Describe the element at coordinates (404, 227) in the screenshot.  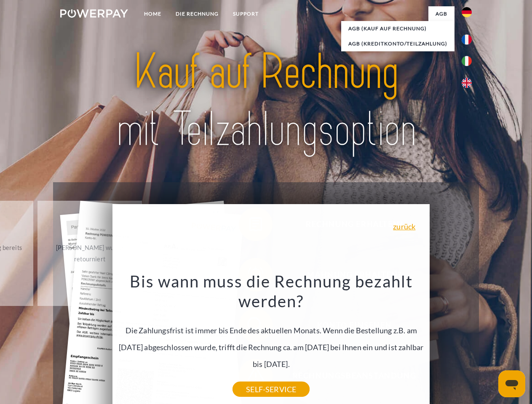
I see `a: zurück` at that location.